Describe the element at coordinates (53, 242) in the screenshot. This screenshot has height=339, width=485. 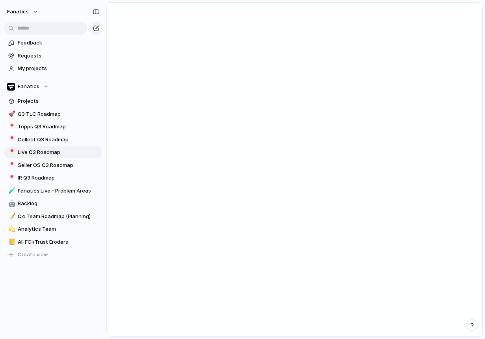
I see `div: 📒All FCI/Trust Eroders` at that location.